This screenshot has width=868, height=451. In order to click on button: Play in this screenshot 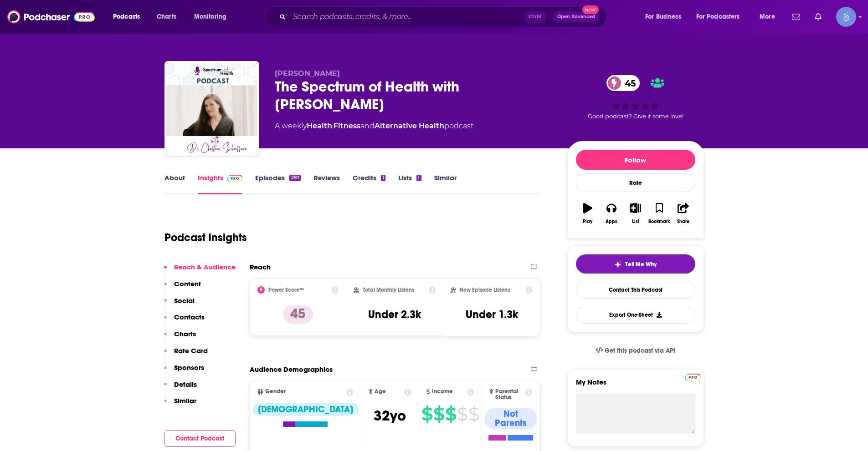, I will do `click(587, 214)`.